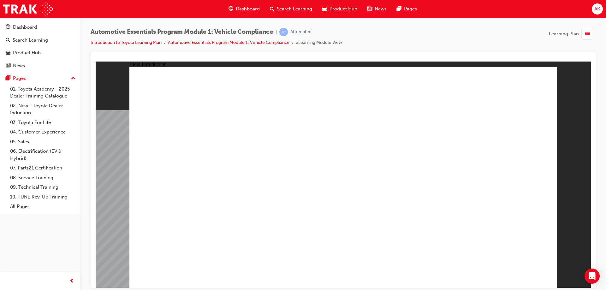 The height and width of the screenshot is (290, 606). Describe the element at coordinates (43, 123) in the screenshot. I see `a: 03. Toyota For Life` at that location.